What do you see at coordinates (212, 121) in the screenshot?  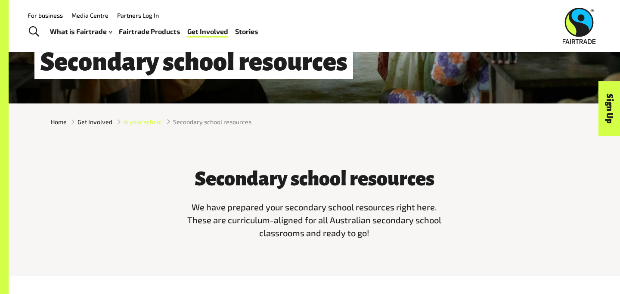 I see `span: Secondary school resources` at bounding box center [212, 121].